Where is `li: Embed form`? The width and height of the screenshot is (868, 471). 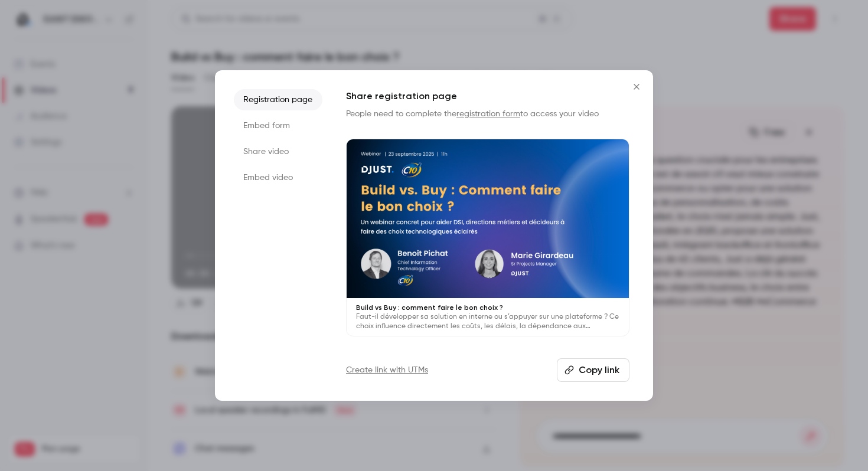 li: Embed form is located at coordinates (278, 126).